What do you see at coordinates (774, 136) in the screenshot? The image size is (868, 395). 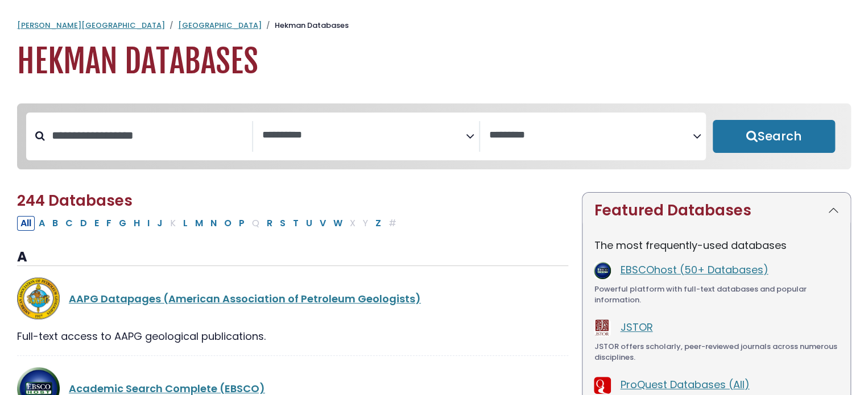 I see `button: Submit for Search Results` at bounding box center [774, 136].